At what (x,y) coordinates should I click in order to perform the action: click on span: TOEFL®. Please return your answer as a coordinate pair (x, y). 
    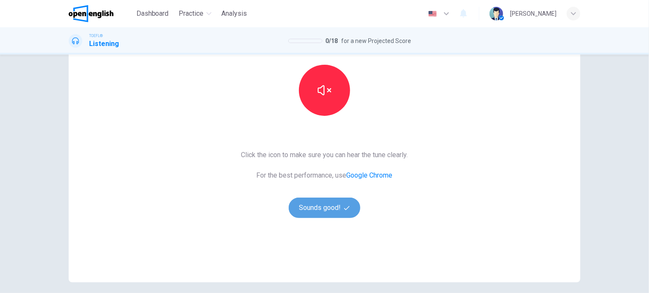
    Looking at the image, I should click on (96, 36).